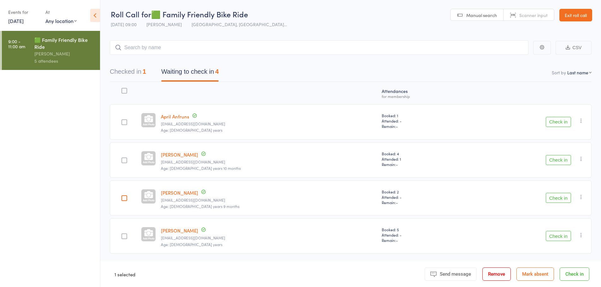 This screenshot has height=287, width=601. I want to click on a: Exit roll call, so click(576, 15).